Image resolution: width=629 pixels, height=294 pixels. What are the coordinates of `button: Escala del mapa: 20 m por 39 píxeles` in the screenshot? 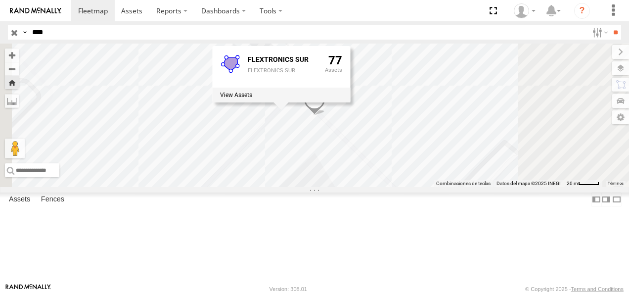 It's located at (583, 183).